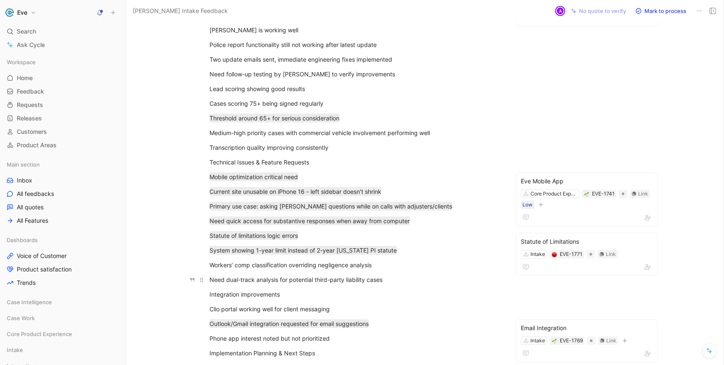 This screenshot has width=724, height=365. I want to click on div: Dashboards, so click(63, 240).